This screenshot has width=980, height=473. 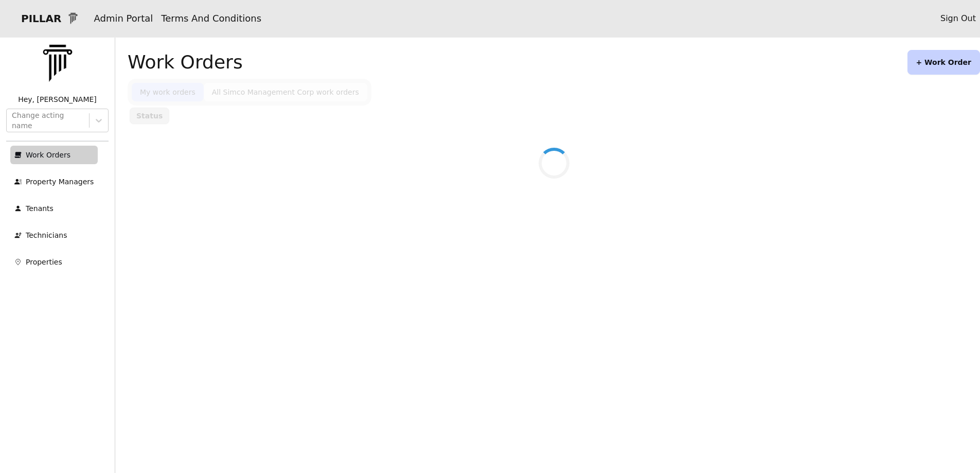 I want to click on div: Change acting name, so click(x=48, y=120).